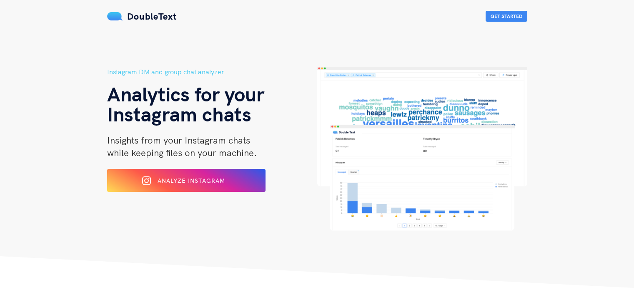 This screenshot has height=290, width=634. What do you see at coordinates (191, 180) in the screenshot?
I see `span: Analyze Instagram` at bounding box center [191, 180].